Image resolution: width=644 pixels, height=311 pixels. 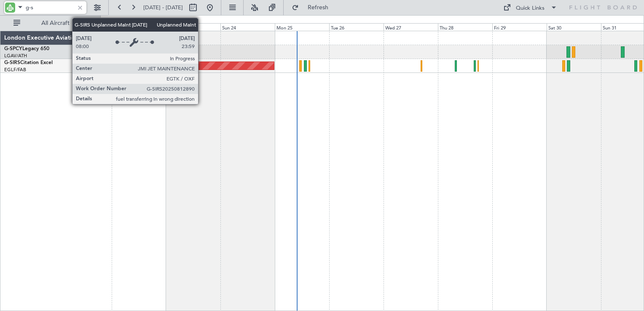 What do you see at coordinates (519, 27) in the screenshot?
I see `div: Fri 29` at bounding box center [519, 27].